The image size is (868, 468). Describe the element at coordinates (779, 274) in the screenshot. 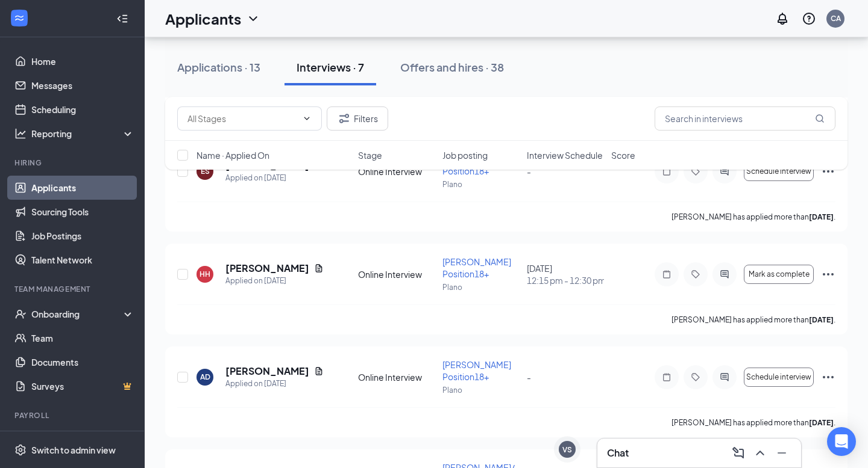

I see `span: Mark as complete` at that location.